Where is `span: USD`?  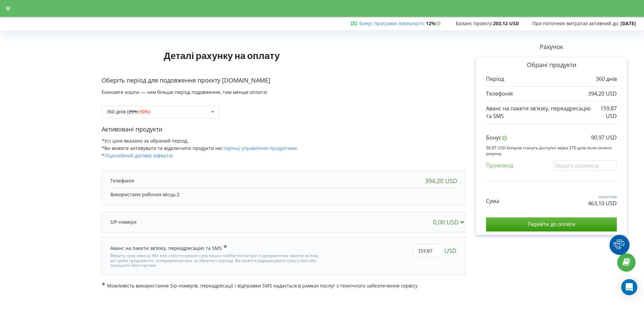 span: USD is located at coordinates (451, 251).